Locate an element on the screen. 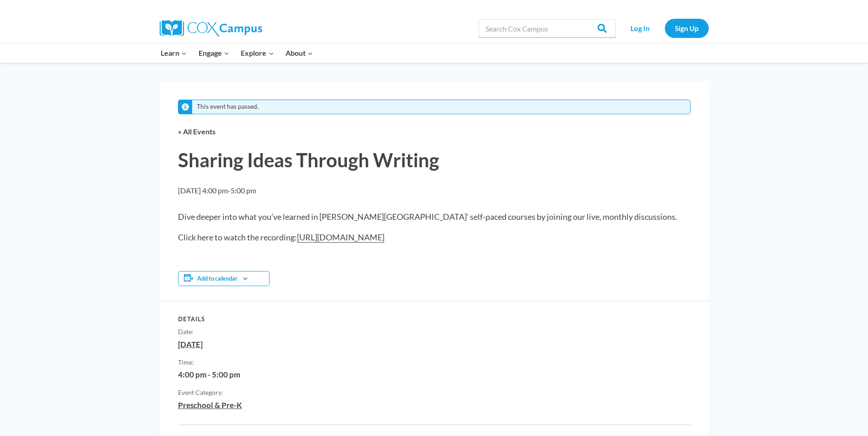 This screenshot has width=868, height=436. a: Log In is located at coordinates (640, 28).